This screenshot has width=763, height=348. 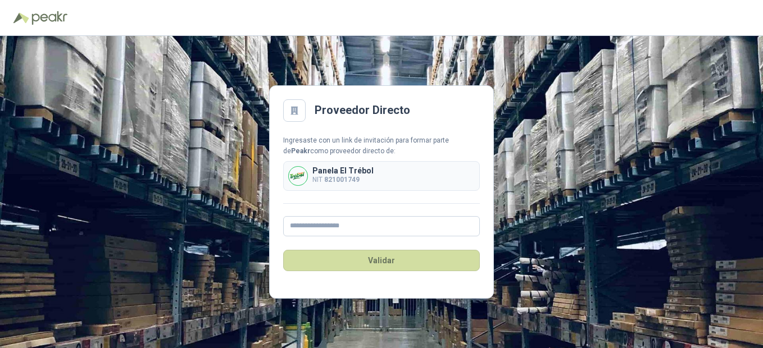 What do you see at coordinates (382, 261) in the screenshot?
I see `button: Validar` at bounding box center [382, 261].